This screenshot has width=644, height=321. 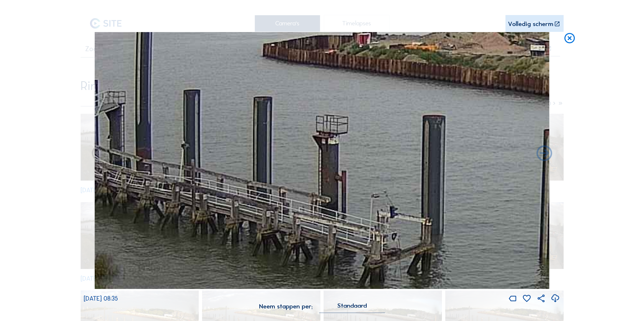 What do you see at coordinates (100, 154) in the screenshot?
I see `i: Forward` at bounding box center [100, 154].